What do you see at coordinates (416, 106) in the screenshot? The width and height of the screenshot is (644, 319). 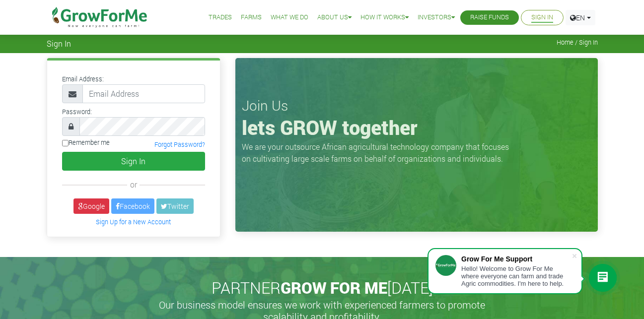 I see `h3: Join Us` at bounding box center [416, 106].